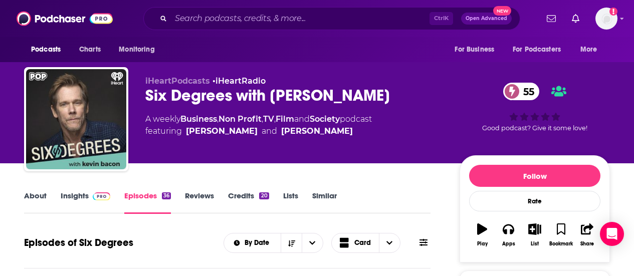  Describe the element at coordinates (291, 243) in the screenshot. I see `button: Sort Direction` at that location.